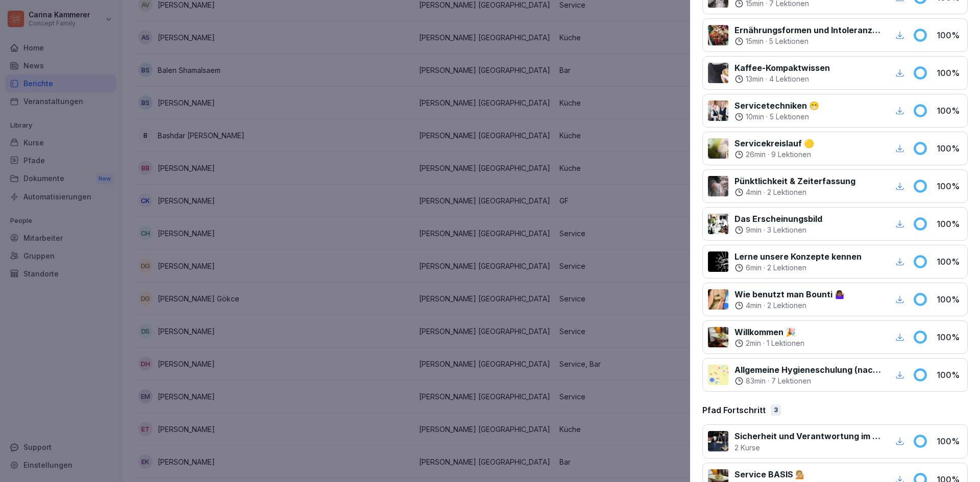  I want to click on p: 83 min, so click(755, 381).